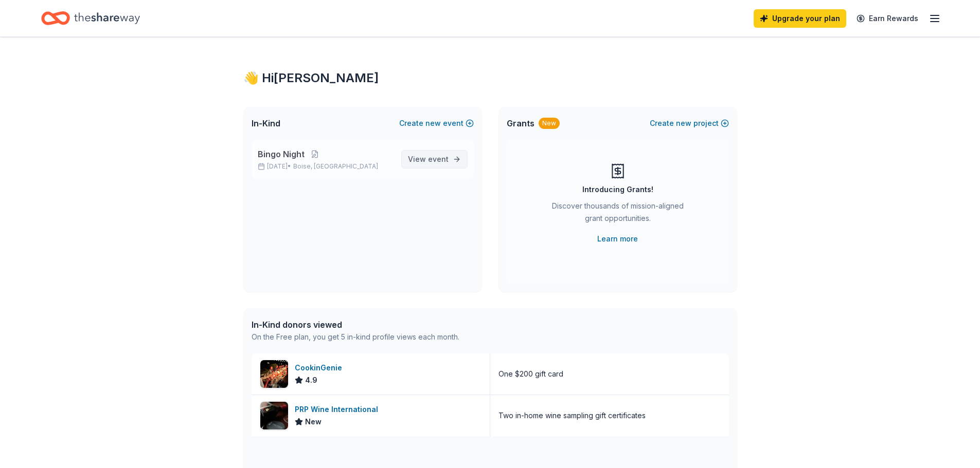  I want to click on span: Grants, so click(521, 123).